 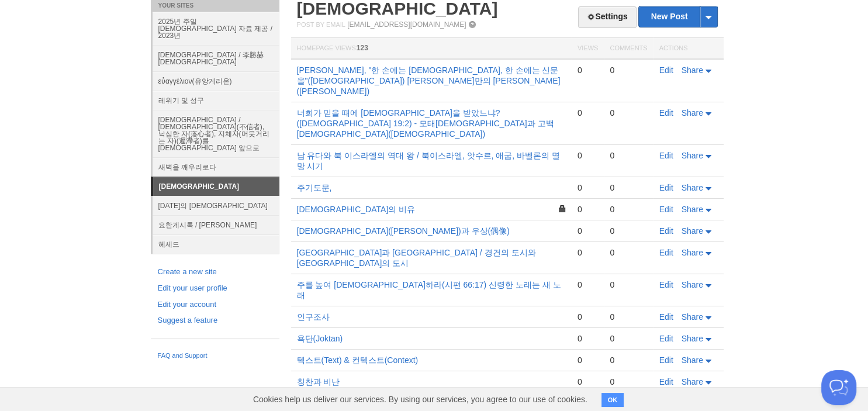 What do you see at coordinates (689, 49) in the screenshot?
I see `th: Actions` at bounding box center [689, 49].